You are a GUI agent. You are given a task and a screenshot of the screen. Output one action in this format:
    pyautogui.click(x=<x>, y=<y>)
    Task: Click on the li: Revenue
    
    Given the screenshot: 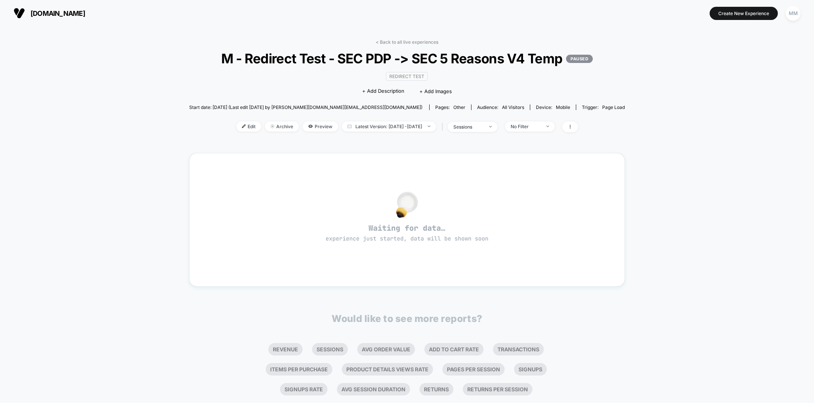 What is the action you would take?
    pyautogui.click(x=285, y=349)
    